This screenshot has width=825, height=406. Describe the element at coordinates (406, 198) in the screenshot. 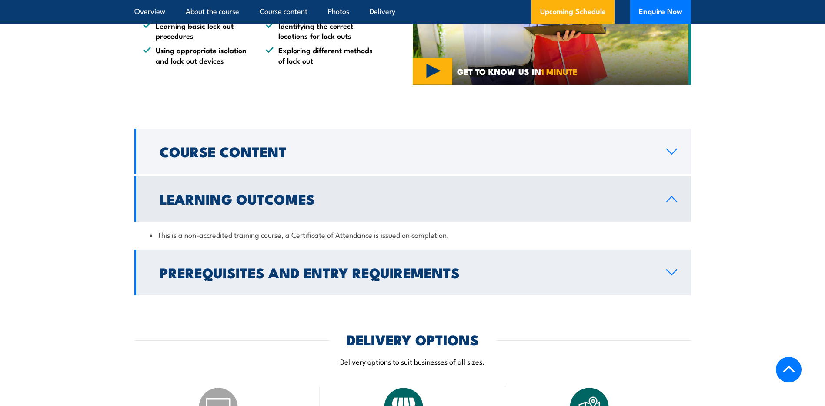

I see `h2: Learning Outcomes` at that location.